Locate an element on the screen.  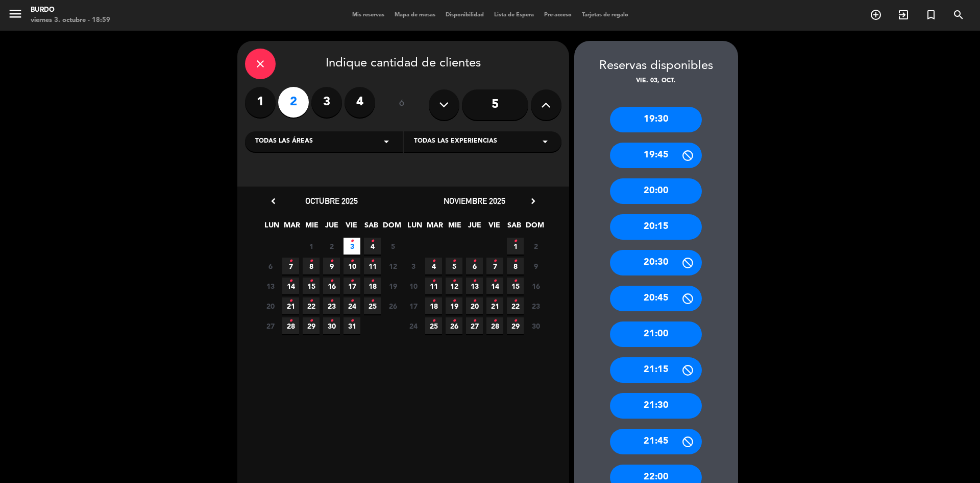
span: 20 is located at coordinates (474, 306).